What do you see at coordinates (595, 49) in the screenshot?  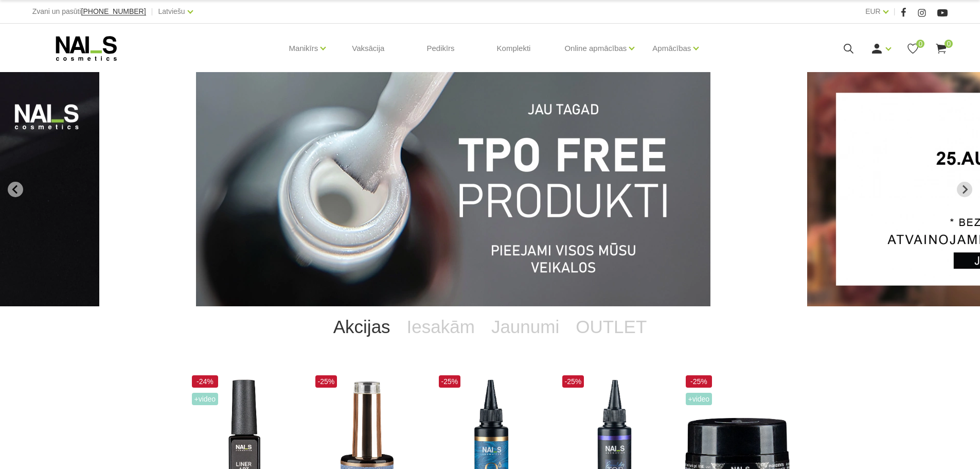 I see `a: Online apmācības` at bounding box center [595, 49].